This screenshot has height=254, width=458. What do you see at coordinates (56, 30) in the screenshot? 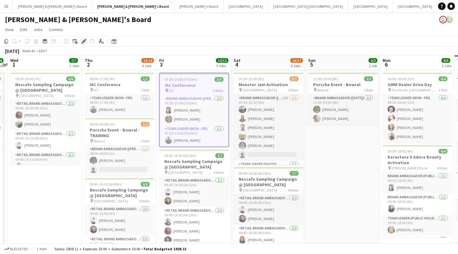
I see `a: Comms` at bounding box center [56, 30].